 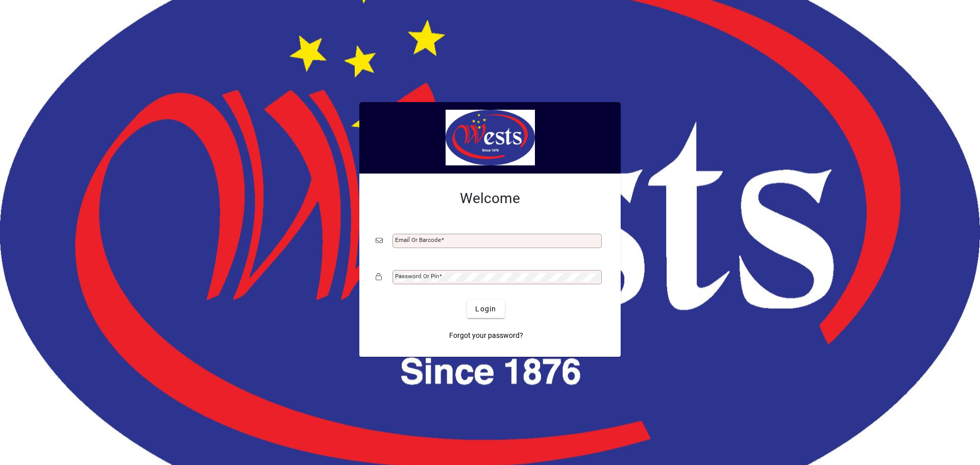 I want to click on button: Login, so click(x=486, y=309).